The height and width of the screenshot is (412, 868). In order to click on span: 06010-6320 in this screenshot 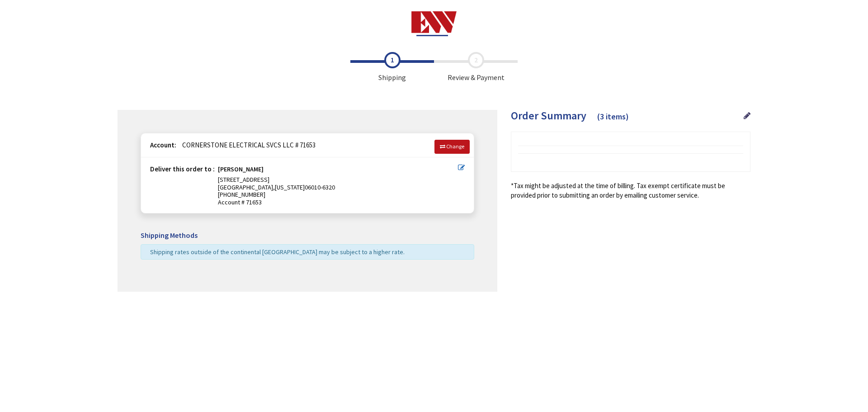, I will do `click(320, 187)`.